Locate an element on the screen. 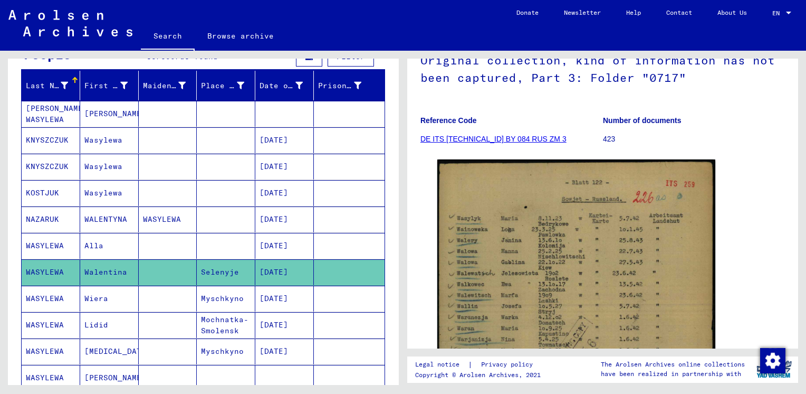 Image resolution: width=806 pixels, height=394 pixels. img: yv_logo.png is located at coordinates (774, 369).